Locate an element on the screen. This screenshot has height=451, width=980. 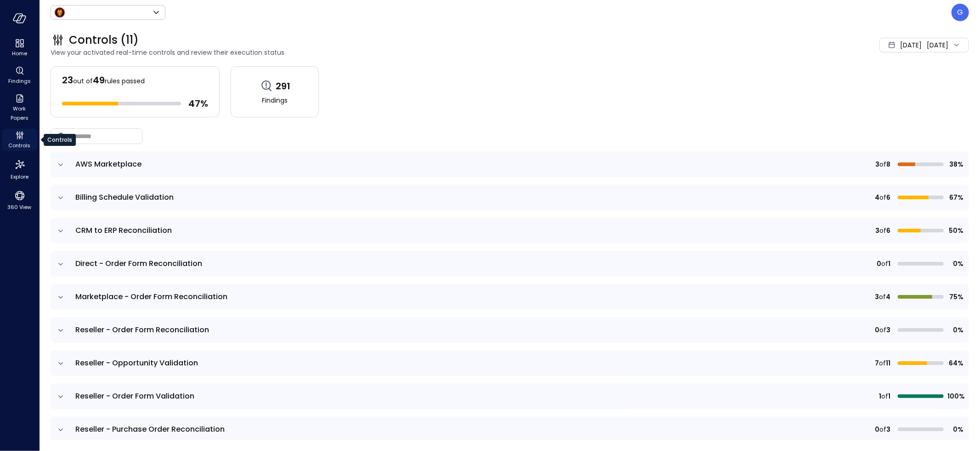
span: Reseller - Purchase Order Reconciliation is located at coordinates (150, 429).